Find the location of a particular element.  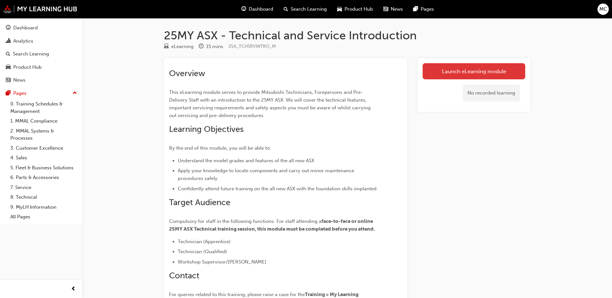

span: prev-icon is located at coordinates (73, 289).